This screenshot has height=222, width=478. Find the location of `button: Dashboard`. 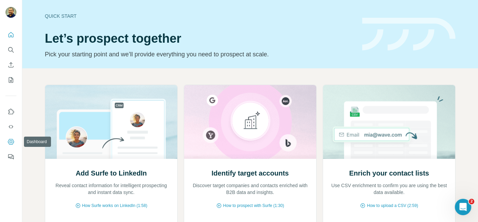

button: Dashboard is located at coordinates (11, 142).